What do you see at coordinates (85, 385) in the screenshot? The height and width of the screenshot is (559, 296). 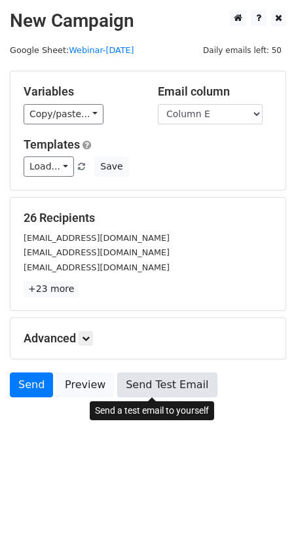 I see `a: Preview` at bounding box center [85, 385].